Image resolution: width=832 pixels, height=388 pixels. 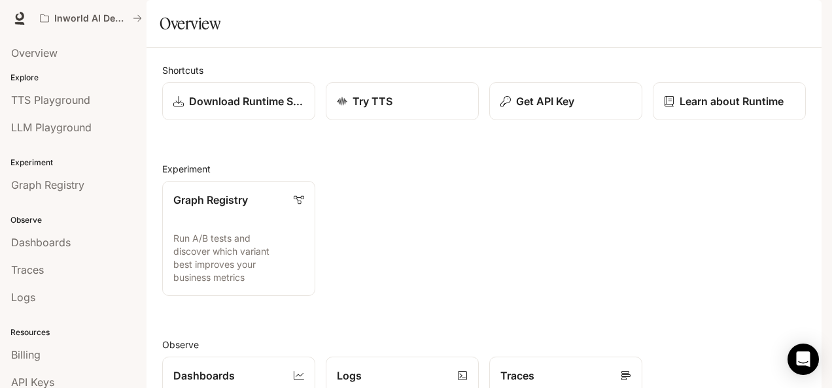 What do you see at coordinates (204, 376) in the screenshot?
I see `p: Dashboards` at bounding box center [204, 376].